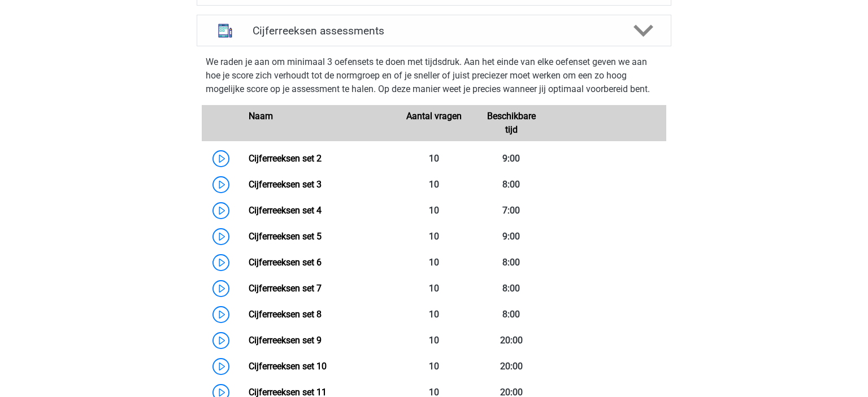  What do you see at coordinates (285, 340) in the screenshot?
I see `a: Cijferreeksen set 9` at bounding box center [285, 340].